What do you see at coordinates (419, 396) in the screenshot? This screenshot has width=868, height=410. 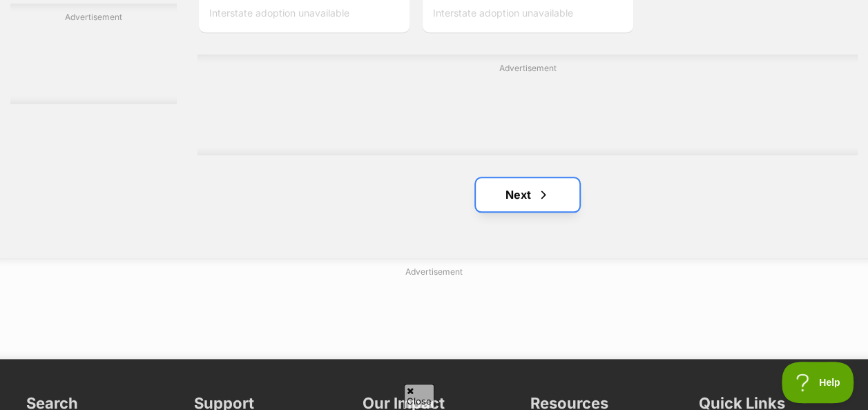 I see `span: Close` at bounding box center [419, 396].